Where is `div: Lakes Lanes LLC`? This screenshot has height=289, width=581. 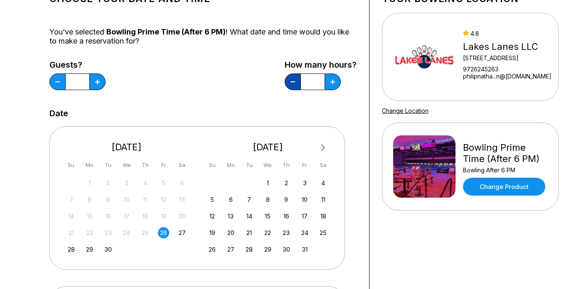
div: Lakes Lanes LLC is located at coordinates (507, 47).